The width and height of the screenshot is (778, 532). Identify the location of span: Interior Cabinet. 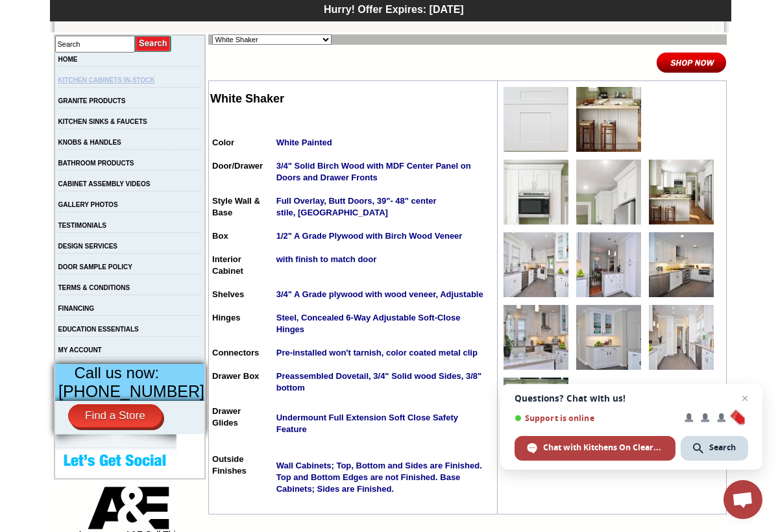
(228, 265).